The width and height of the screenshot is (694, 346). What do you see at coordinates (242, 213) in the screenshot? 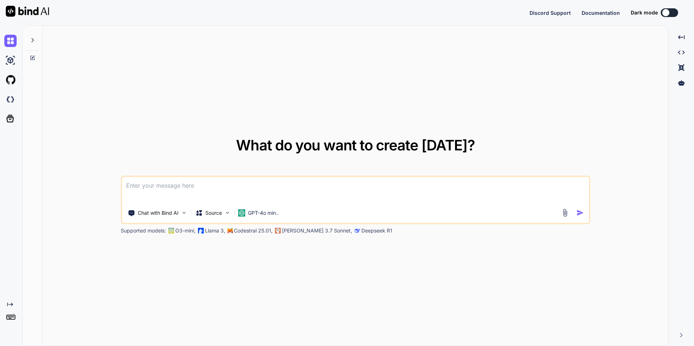
I see `img: GPT-4o mini` at bounding box center [242, 213].